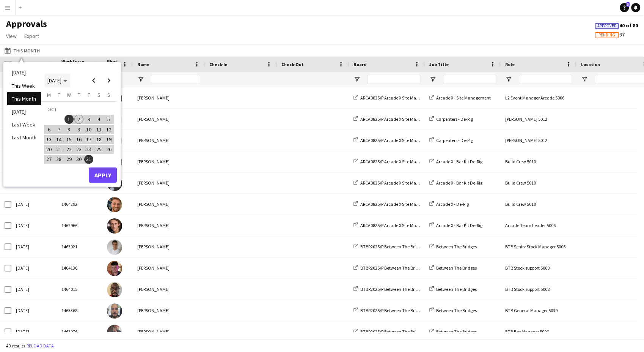 This screenshot has height=352, width=644. I want to click on img: Francesco De bernardo, so click(115, 311).